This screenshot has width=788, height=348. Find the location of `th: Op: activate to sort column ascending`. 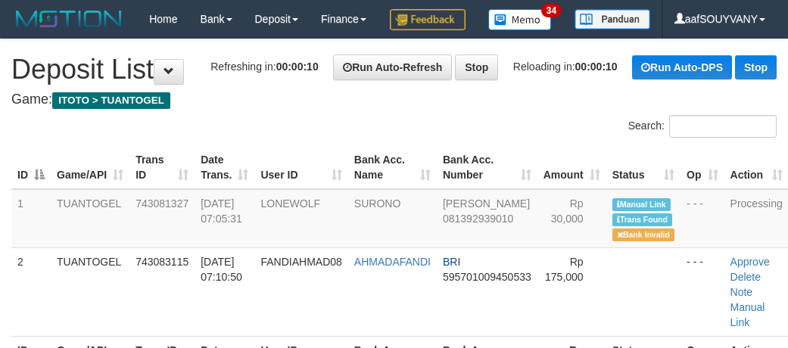

th: Op: activate to sort column ascending is located at coordinates (701, 167).